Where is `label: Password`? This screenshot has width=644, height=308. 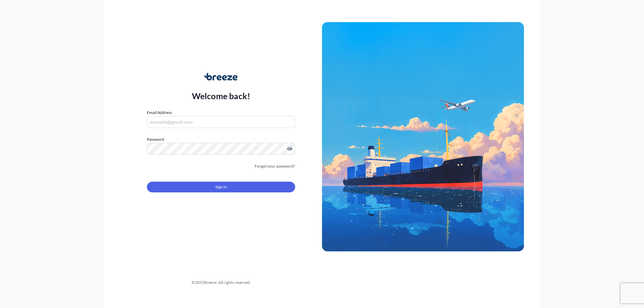
label: Password is located at coordinates (221, 139).